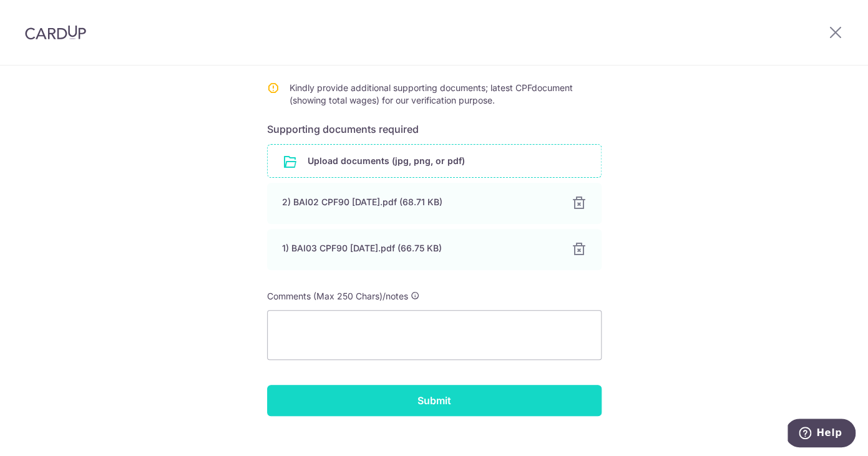 The width and height of the screenshot is (868, 456). I want to click on img: CardUp, so click(56, 33).